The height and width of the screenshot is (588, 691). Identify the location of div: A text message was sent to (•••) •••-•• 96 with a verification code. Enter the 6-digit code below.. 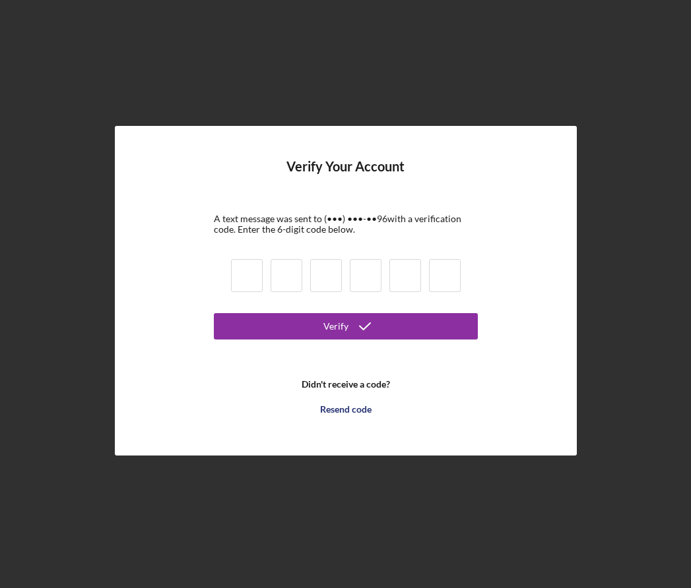
(346, 224).